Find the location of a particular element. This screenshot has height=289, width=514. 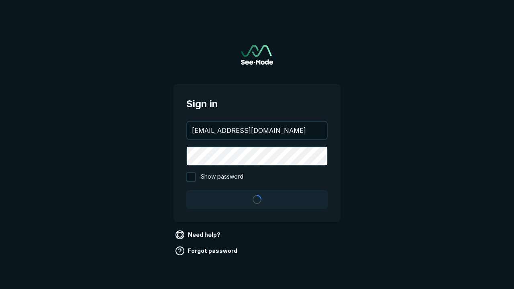

span: Show password is located at coordinates (222, 177).